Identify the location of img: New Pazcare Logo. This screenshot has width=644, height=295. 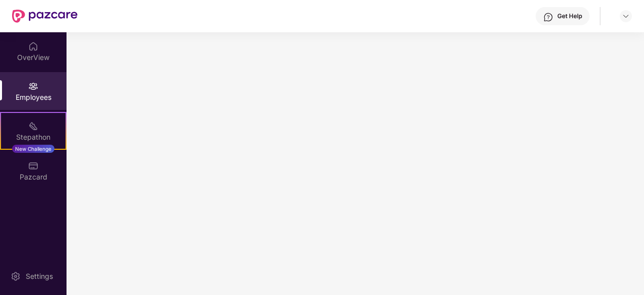
(45, 16).